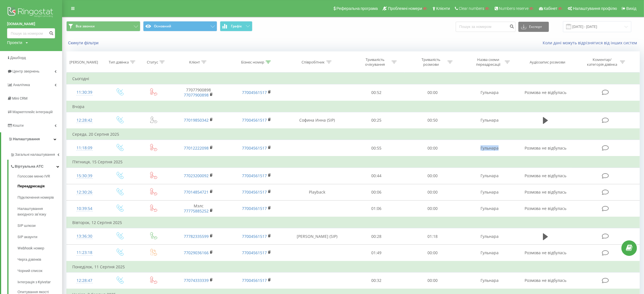 The height and width of the screenshot is (294, 644). Describe the element at coordinates (196, 280) in the screenshot. I see `a: 77074333339` at that location.